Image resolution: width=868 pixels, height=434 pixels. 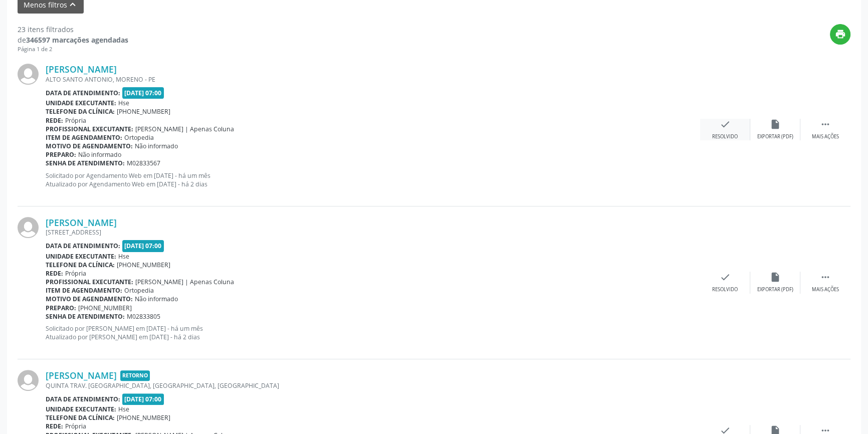 What do you see at coordinates (143, 163) in the screenshot?
I see `span: M02833567` at bounding box center [143, 163].